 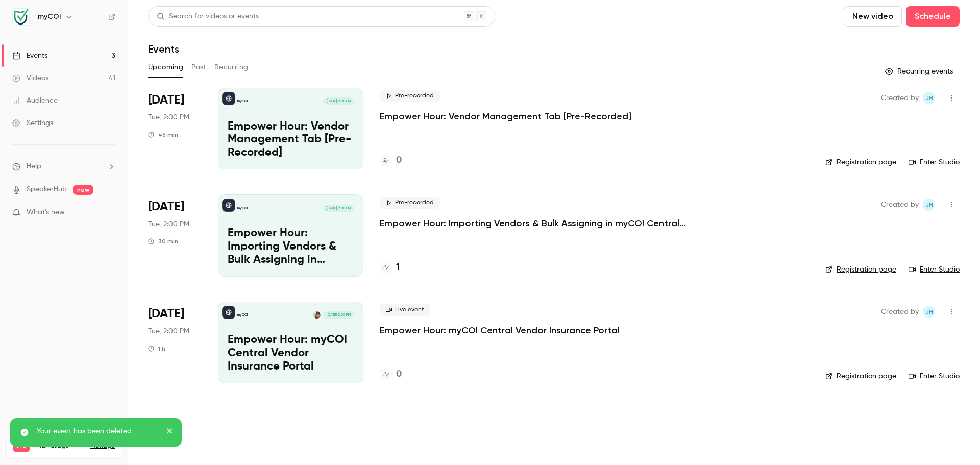 I want to click on a: 1, so click(x=389, y=268).